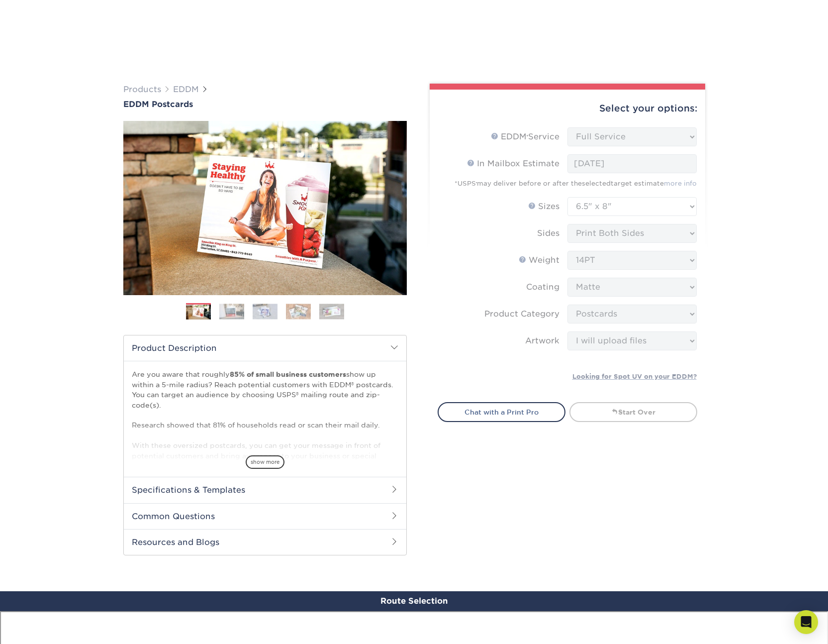  I want to click on p: Are you aware that roughly show up within a 5-mile radius? Reach potential customers with EDDM® p..., so click(265, 460).